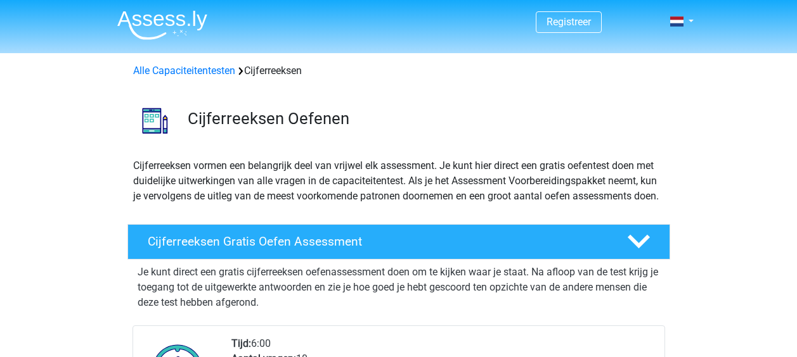  I want to click on h3: Cijferreeksen Oefenen, so click(423, 118).